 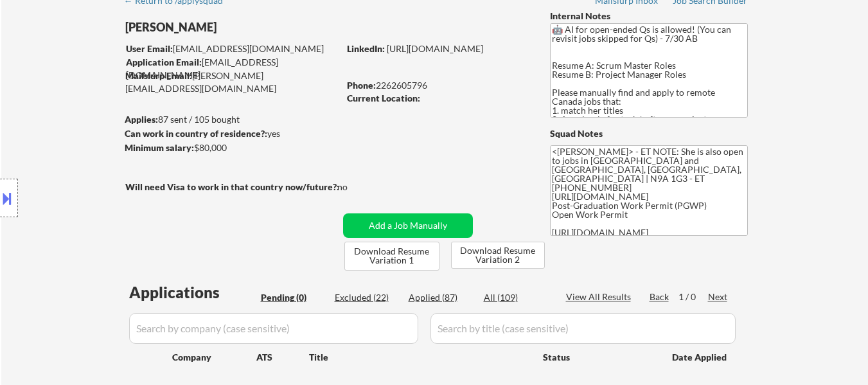 I want to click on div: ATS, so click(x=283, y=357).